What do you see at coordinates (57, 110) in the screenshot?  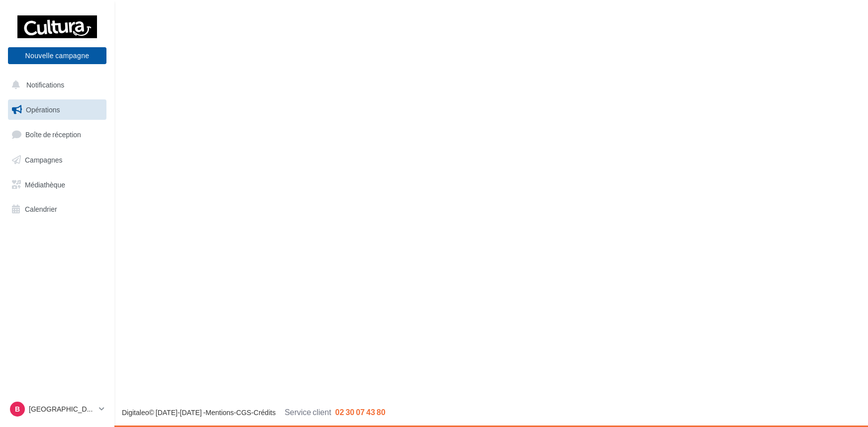 I see `a: Opérations` at bounding box center [57, 110].